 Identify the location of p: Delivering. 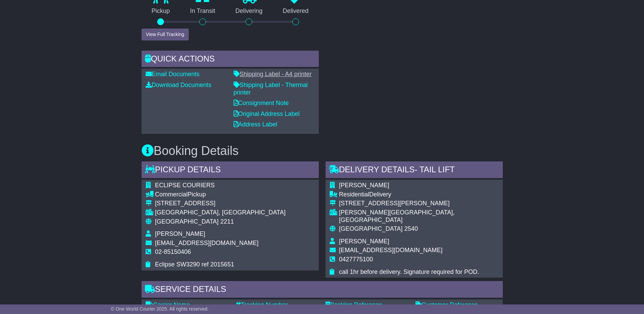
(249, 11).